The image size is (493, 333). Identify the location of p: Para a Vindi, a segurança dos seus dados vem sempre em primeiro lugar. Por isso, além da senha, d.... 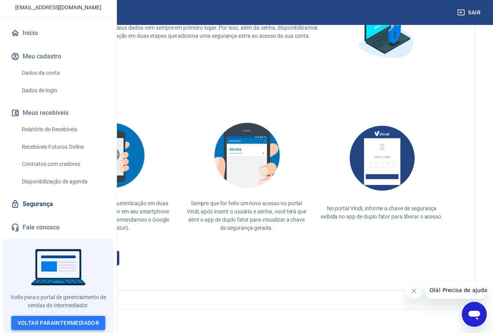
(182, 32).